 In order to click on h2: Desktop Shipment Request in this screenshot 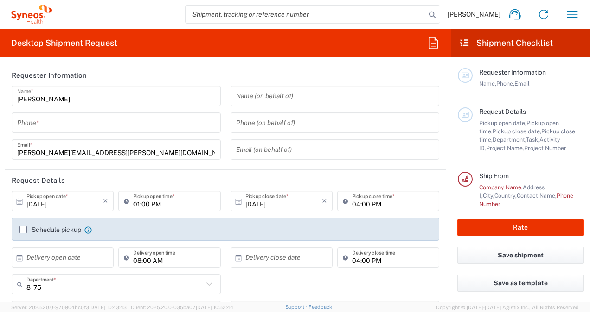, I will do `click(64, 43)`.